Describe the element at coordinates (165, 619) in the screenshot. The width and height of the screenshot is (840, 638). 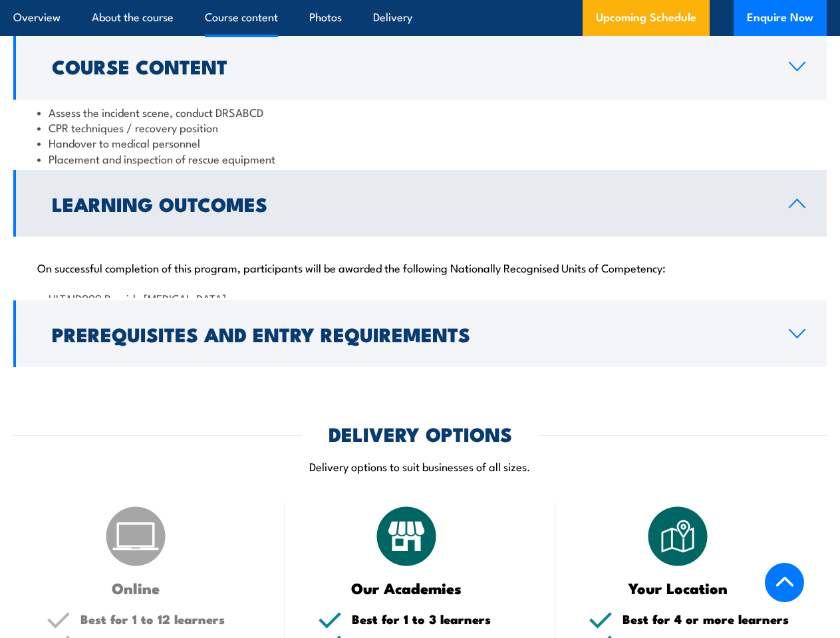
I see `h5: Best for 1 to 12 learners` at that location.